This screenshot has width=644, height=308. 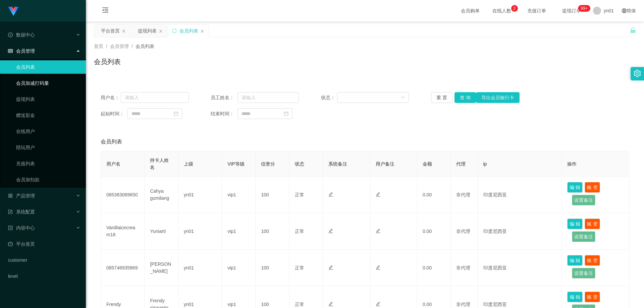 What do you see at coordinates (403, 98) in the screenshot?
I see `i: 图标: down` at bounding box center [403, 98].